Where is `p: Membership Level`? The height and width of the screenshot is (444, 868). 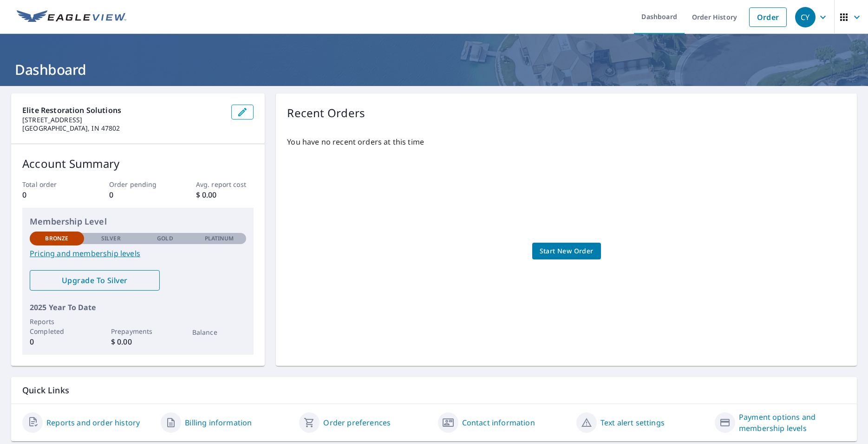
p: Membership Level is located at coordinates (138, 222).